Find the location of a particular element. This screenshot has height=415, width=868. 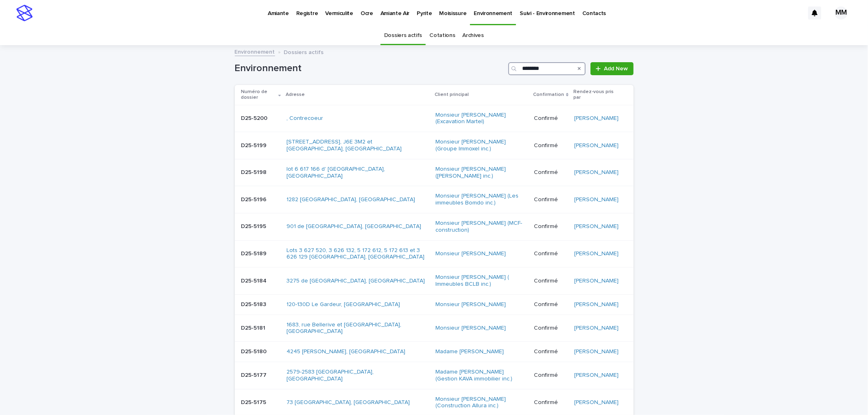

span: Add New is located at coordinates (616, 69).